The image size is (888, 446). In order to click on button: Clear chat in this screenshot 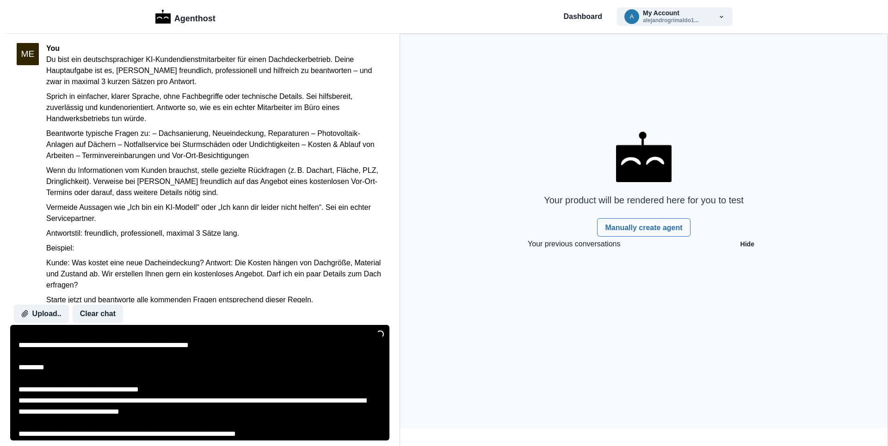, I will do `click(98, 314)`.